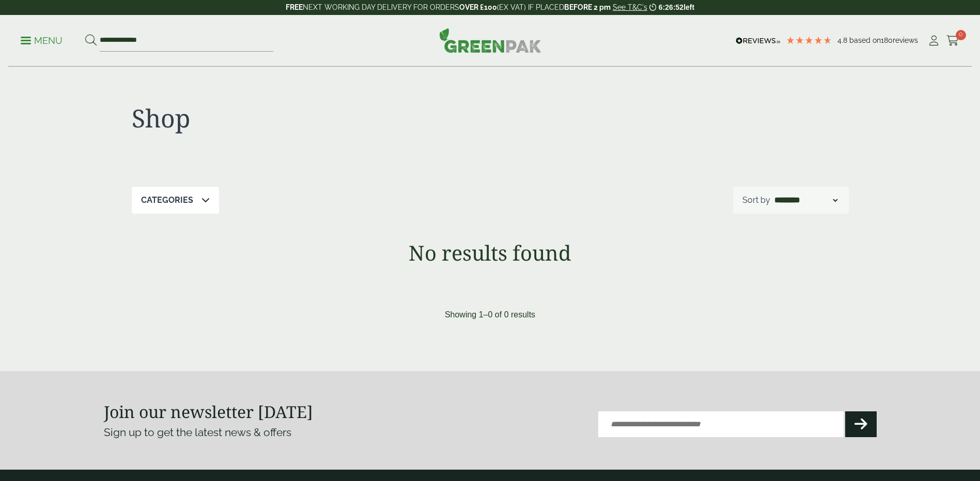 This screenshot has height=481, width=980. Describe the element at coordinates (805, 200) in the screenshot. I see `select: Shop order` at that location.